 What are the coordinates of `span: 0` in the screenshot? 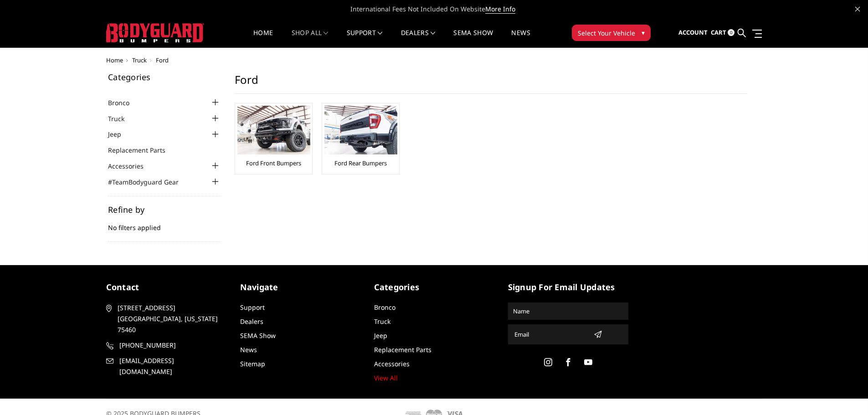 It's located at (731, 32).